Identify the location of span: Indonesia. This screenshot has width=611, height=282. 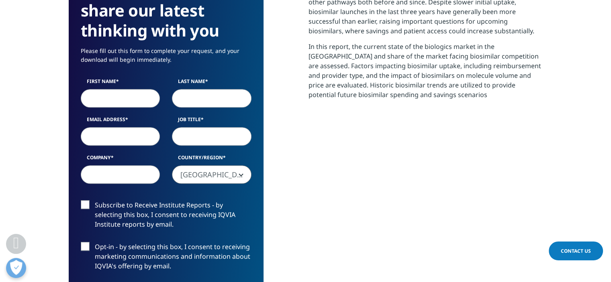
(212, 175).